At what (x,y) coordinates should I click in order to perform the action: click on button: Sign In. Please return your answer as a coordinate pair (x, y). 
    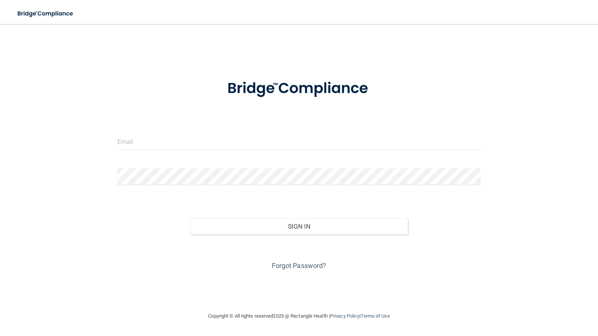
    Looking at the image, I should click on (299, 226).